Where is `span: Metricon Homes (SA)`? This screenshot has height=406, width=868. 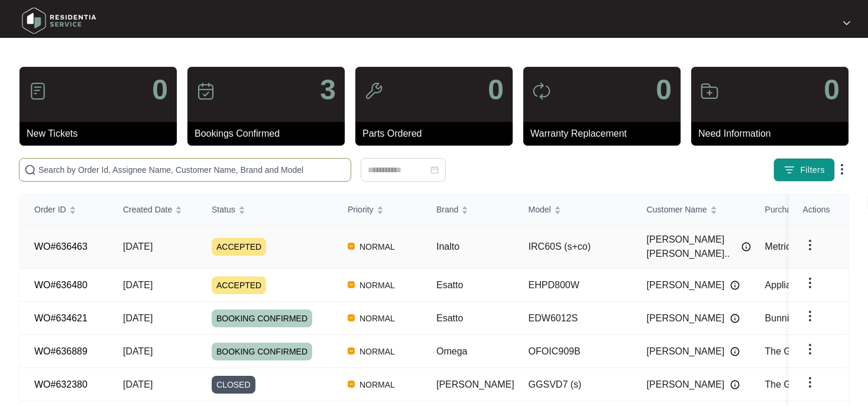 span: Metricon Homes (SA) is located at coordinates (811, 247).